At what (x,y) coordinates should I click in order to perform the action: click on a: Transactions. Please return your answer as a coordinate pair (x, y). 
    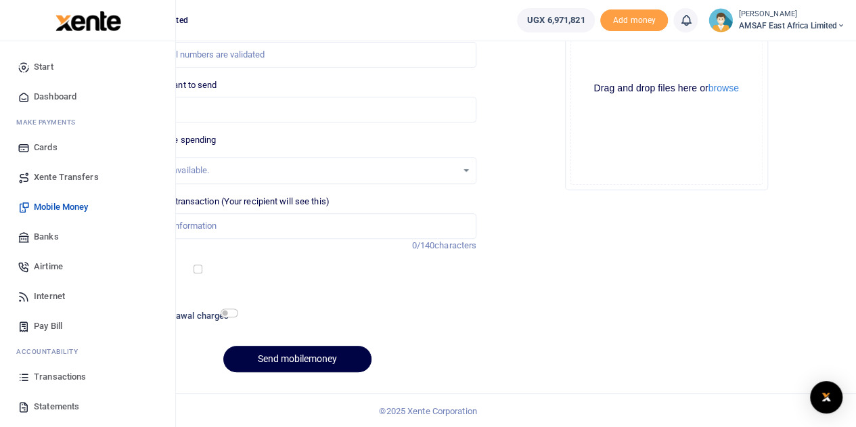
    Looking at the image, I should click on (87, 377).